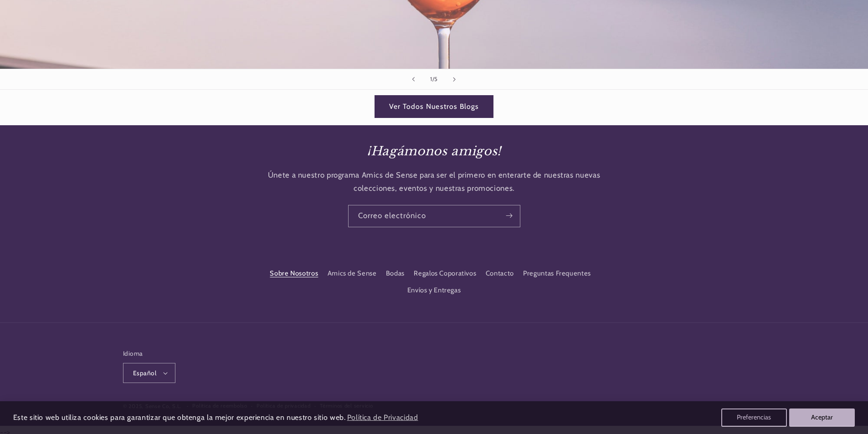 The image size is (868, 434). I want to click on button: Español, so click(149, 373).